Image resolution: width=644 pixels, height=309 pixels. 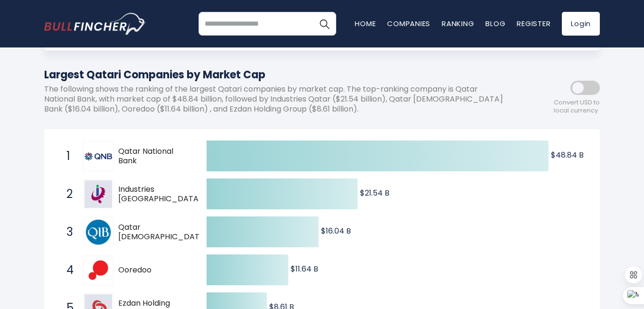 What do you see at coordinates (67, 270) in the screenshot?
I see `span: 4` at bounding box center [67, 270].